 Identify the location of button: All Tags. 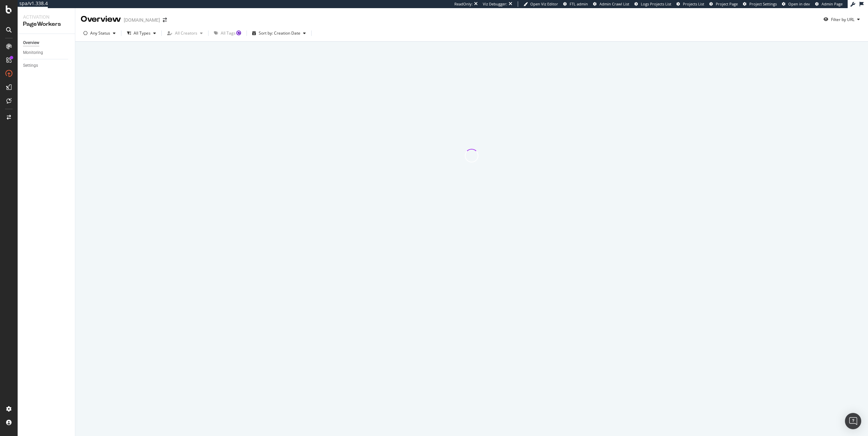
(227, 33).